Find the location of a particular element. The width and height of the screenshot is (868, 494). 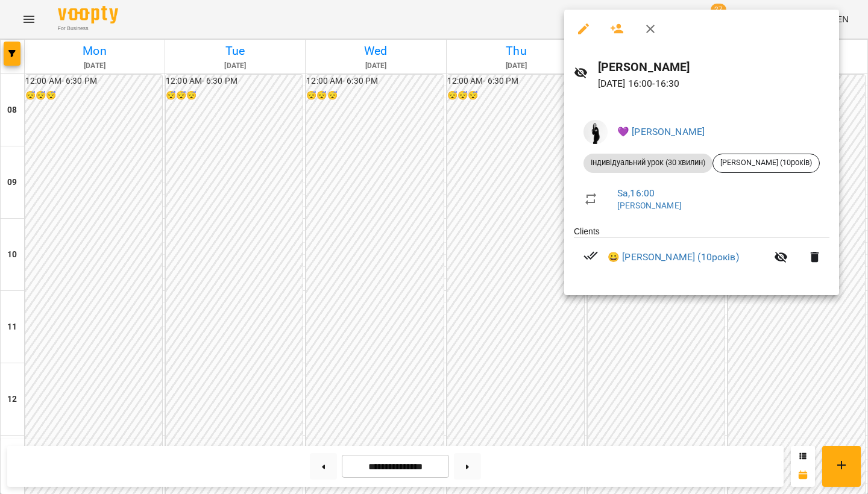

ul: Clients is located at coordinates (702, 253).